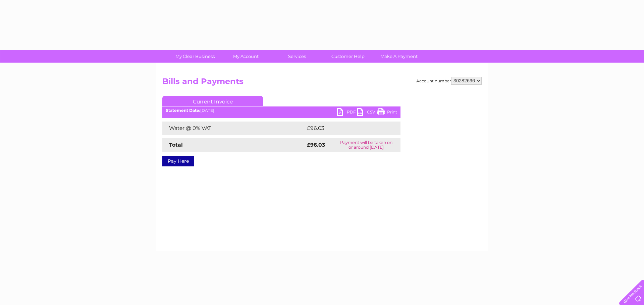 The width and height of the screenshot is (644, 305). I want to click on a: Pay Here, so click(178, 161).